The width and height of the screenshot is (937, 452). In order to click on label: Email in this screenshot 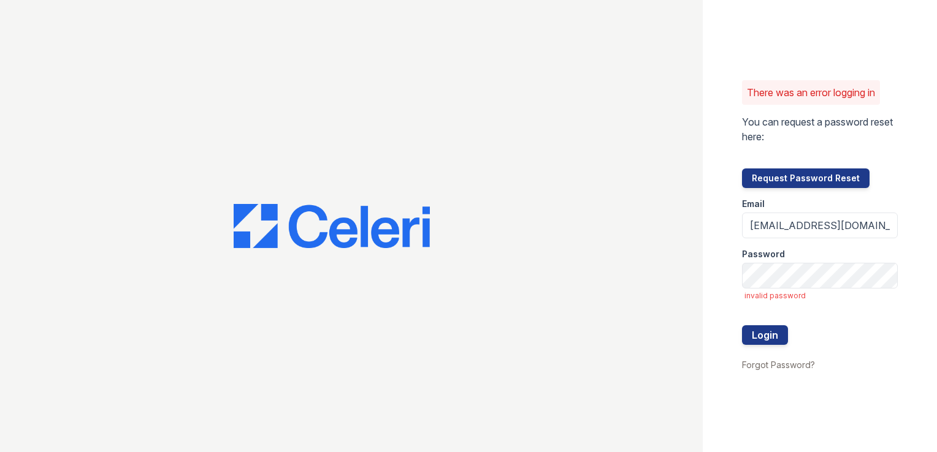, I will do `click(753, 204)`.